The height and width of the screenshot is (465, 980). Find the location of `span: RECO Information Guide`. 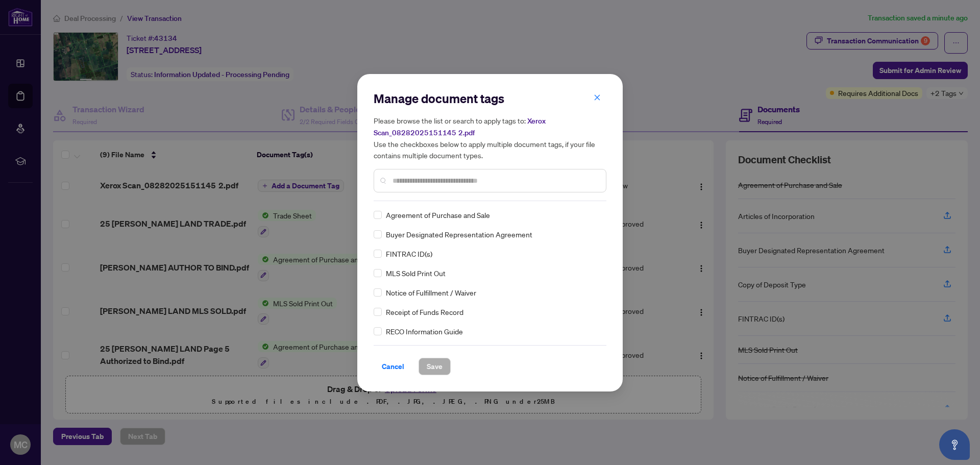

span: RECO Information Guide is located at coordinates (424, 331).